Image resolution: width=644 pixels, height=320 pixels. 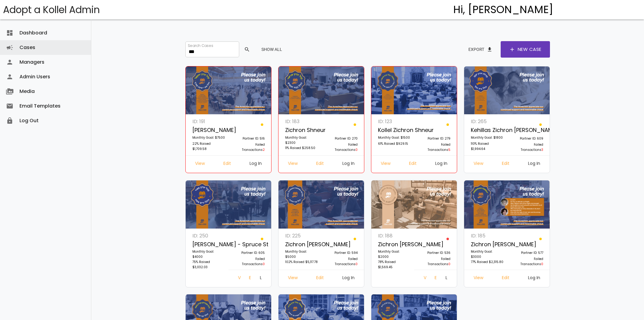 What do you see at coordinates (434, 136) in the screenshot?
I see `a: Partner ID: 279 Failed Transactions5` at bounding box center [434, 136].